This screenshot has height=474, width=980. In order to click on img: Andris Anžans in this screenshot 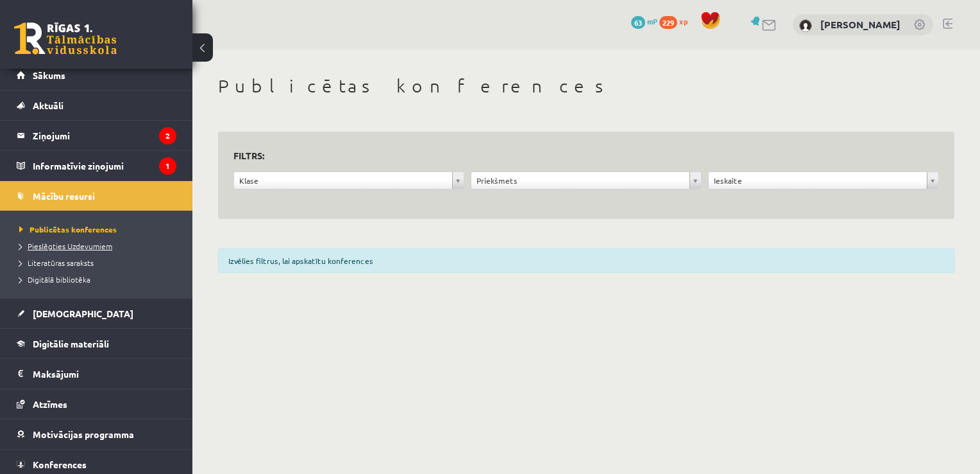, I will do `click(805, 26)`.